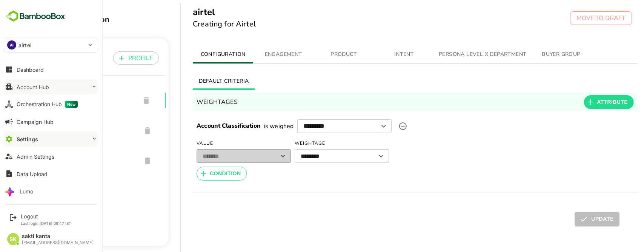  What do you see at coordinates (198, 24) in the screenshot?
I see `h6: Creating for Airtel` at bounding box center [198, 24].